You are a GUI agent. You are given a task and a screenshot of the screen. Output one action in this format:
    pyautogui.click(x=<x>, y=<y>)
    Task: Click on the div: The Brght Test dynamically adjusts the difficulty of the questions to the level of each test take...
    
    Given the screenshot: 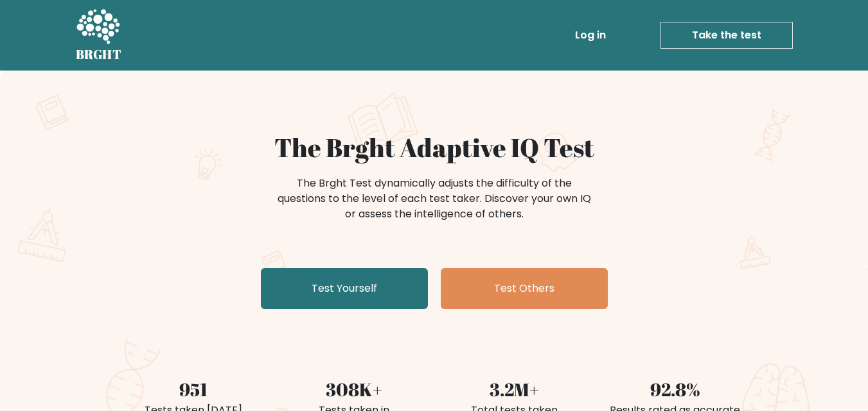 What is the action you would take?
    pyautogui.click(x=434, y=199)
    